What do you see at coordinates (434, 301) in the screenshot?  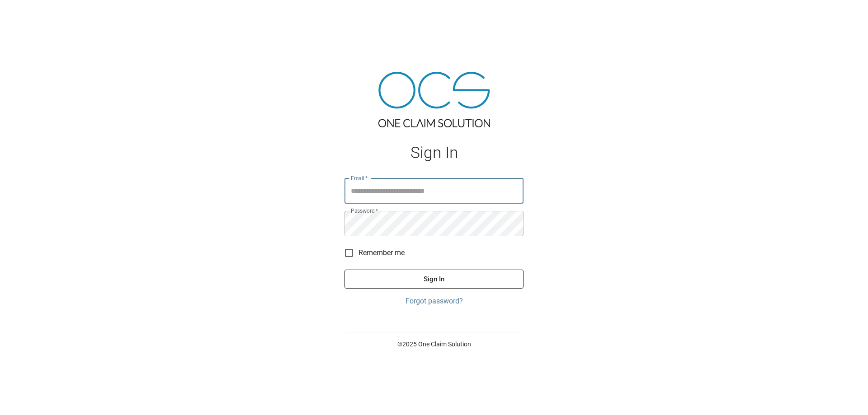 I see `a: Forgot password?` at bounding box center [434, 301].